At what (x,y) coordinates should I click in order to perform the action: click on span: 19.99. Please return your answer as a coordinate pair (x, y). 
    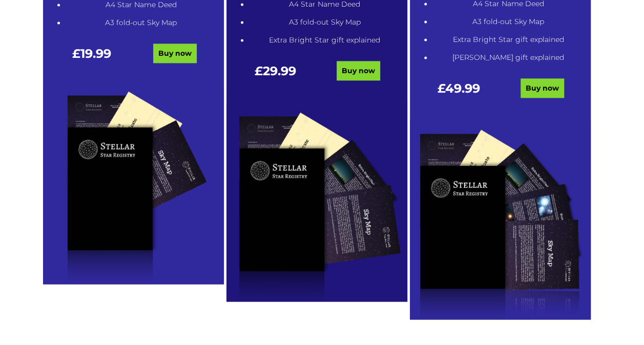
    Looking at the image, I should click on (96, 53).